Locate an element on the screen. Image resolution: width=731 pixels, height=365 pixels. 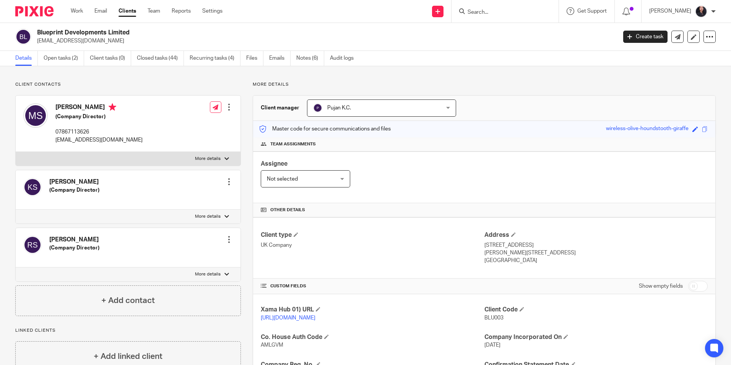
a: Client tasks (0) is located at coordinates (111, 58).